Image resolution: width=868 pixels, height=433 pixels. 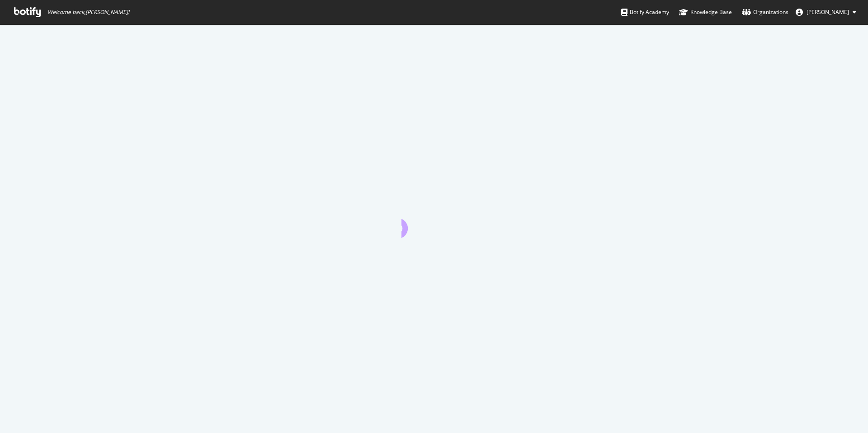 What do you see at coordinates (645, 12) in the screenshot?
I see `div: Botify Academy` at bounding box center [645, 12].